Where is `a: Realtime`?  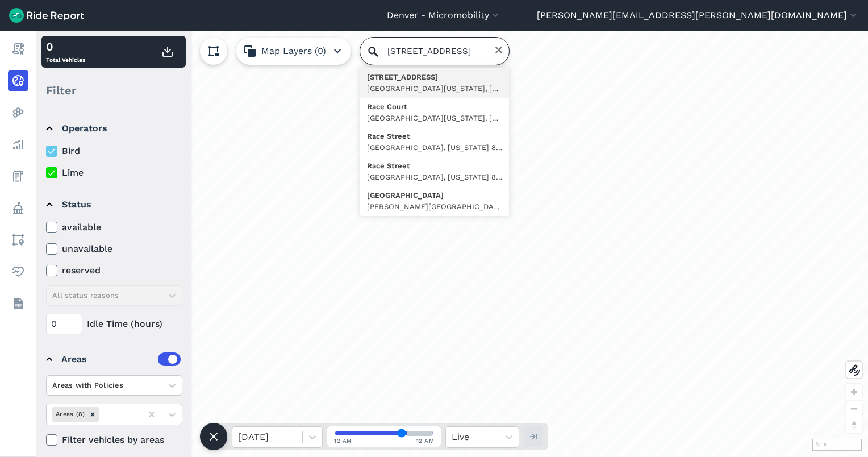
a: Realtime is located at coordinates (18, 81).